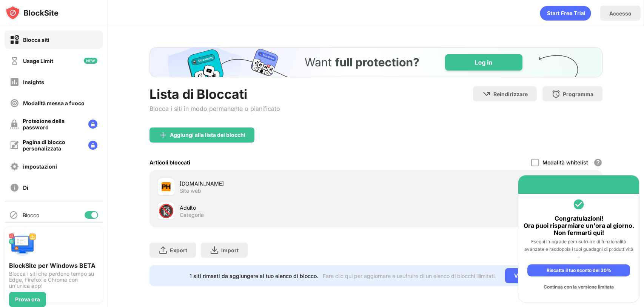  What do you see at coordinates (511, 94) in the screenshot?
I see `div: Reindirizzare` at bounding box center [511, 94].